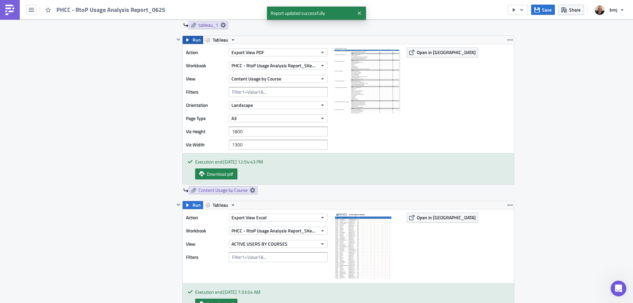  What do you see at coordinates (278, 218) in the screenshot?
I see `button: Export View Excel` at bounding box center [278, 218].